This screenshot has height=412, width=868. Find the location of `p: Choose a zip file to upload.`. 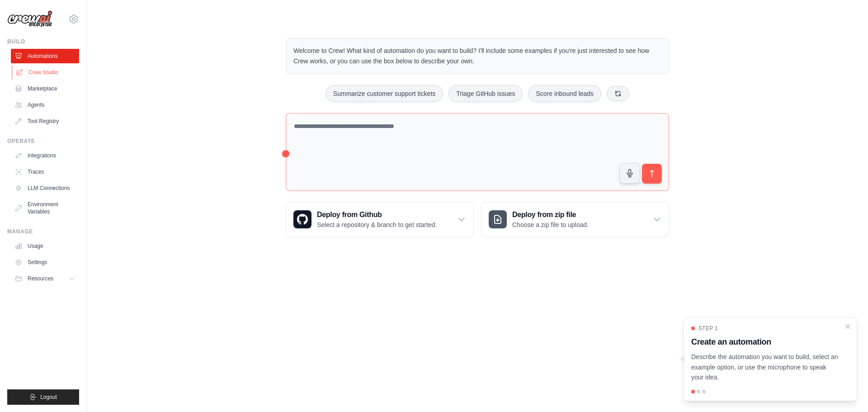

p: Choose a zip file to upload. is located at coordinates (550, 225).